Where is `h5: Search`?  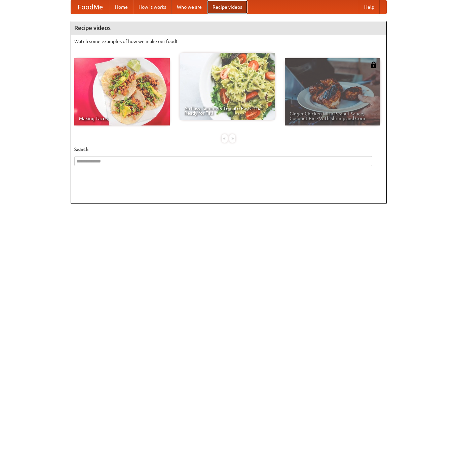 h5: Search is located at coordinates (229, 149).